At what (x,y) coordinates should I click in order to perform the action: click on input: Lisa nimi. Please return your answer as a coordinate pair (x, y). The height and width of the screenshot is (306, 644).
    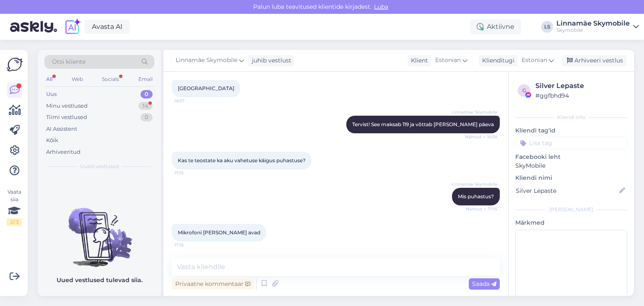
    Looking at the image, I should click on (566, 191).